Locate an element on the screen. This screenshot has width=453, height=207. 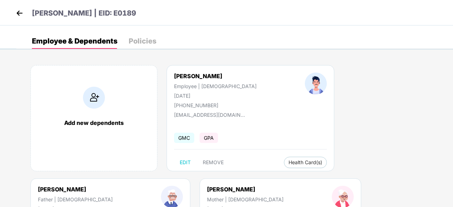
button: Health Card(s) is located at coordinates (305, 163).